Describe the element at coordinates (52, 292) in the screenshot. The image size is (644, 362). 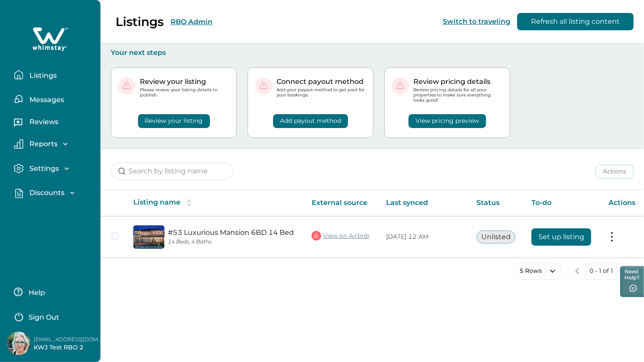
I see `button: Help` at that location.